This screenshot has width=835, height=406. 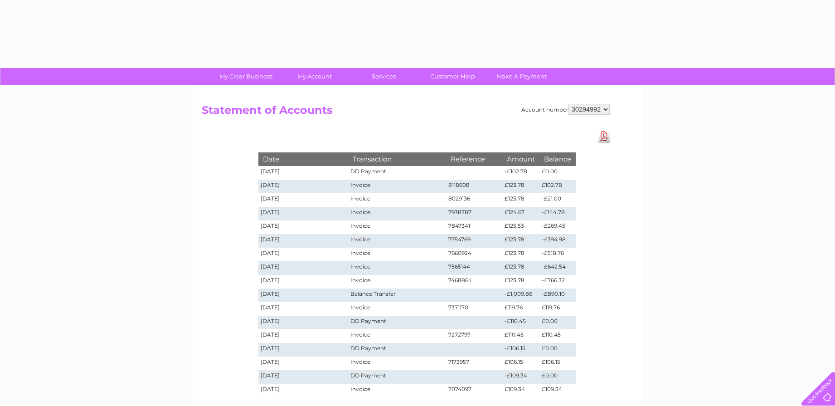 What do you see at coordinates (474, 213) in the screenshot?
I see `td: 7938787` at bounding box center [474, 213].